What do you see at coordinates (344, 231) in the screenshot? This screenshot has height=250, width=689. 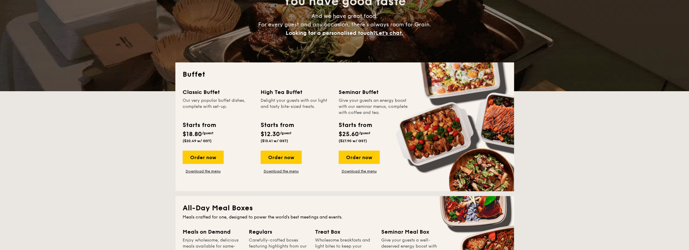 I see `div: Treat Box` at bounding box center [344, 231].